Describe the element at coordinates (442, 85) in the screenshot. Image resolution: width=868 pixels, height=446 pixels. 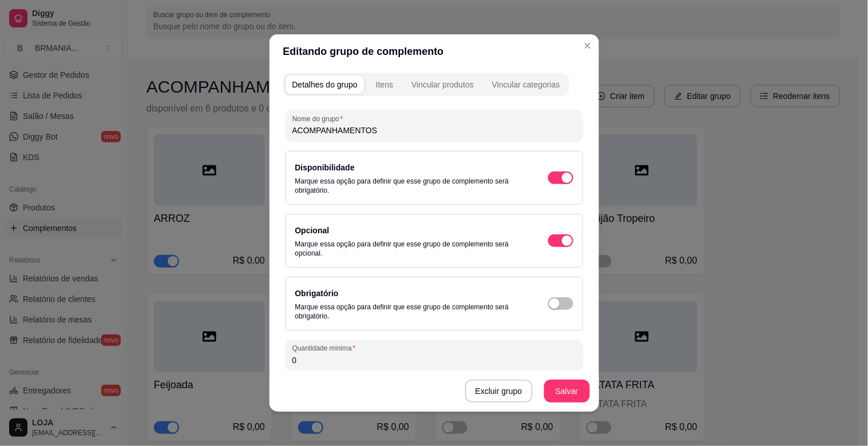
I see `div: Vincular produtos` at that location.